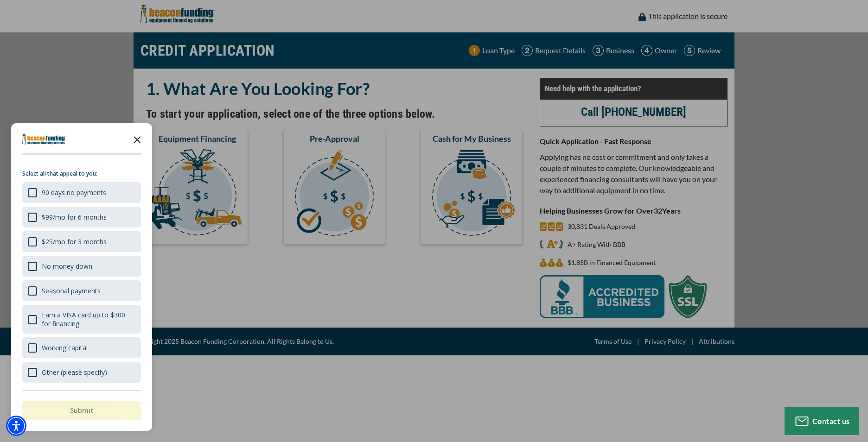 The image size is (868, 442). Describe the element at coordinates (137, 139) in the screenshot. I see `button: Close the survey` at that location.